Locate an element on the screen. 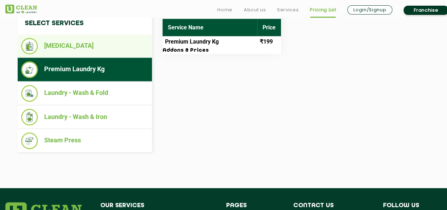  li: Premium Laundry Kg is located at coordinates (85, 69).